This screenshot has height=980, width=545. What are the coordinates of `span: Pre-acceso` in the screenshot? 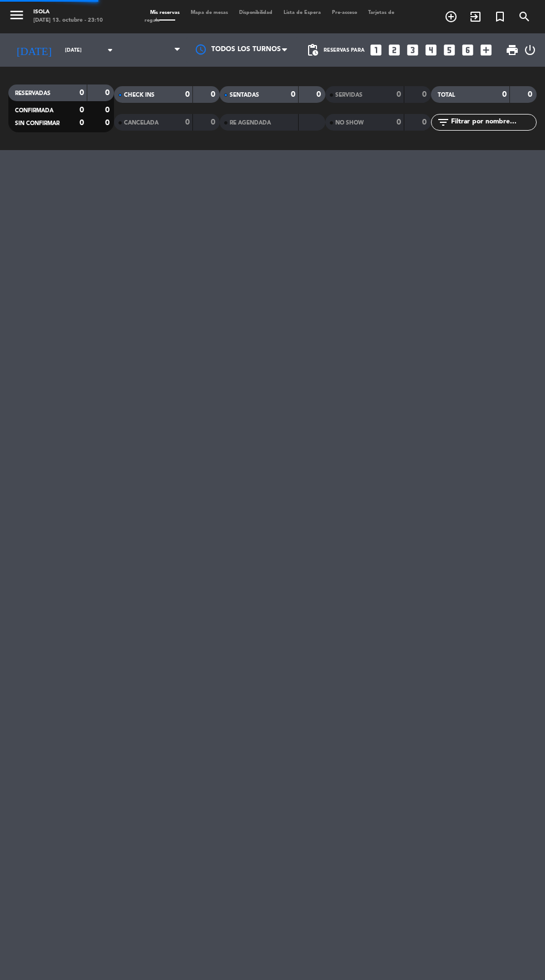 It's located at (344, 12).